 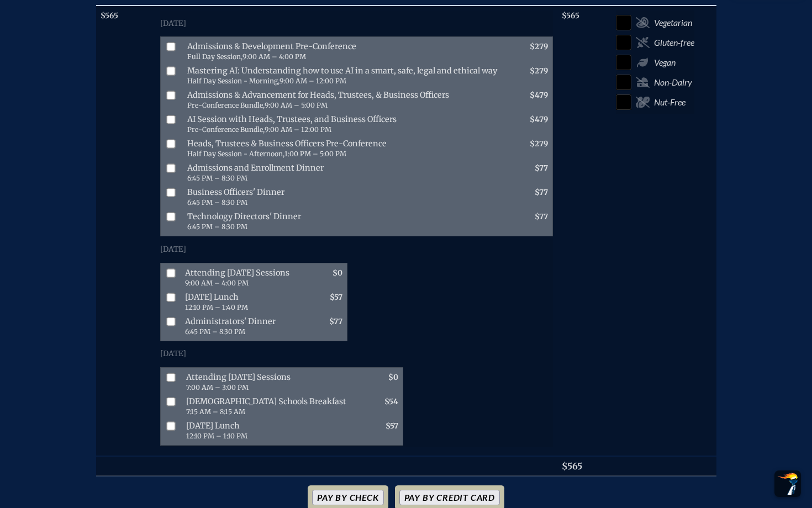 I want to click on span: Half Day Session - Afternoon,, so click(x=236, y=153).